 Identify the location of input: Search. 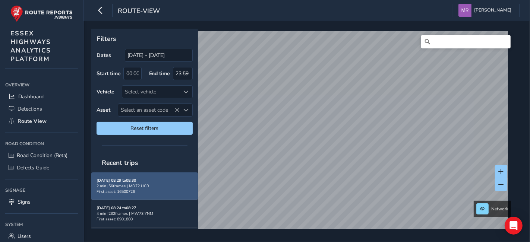
(466, 42).